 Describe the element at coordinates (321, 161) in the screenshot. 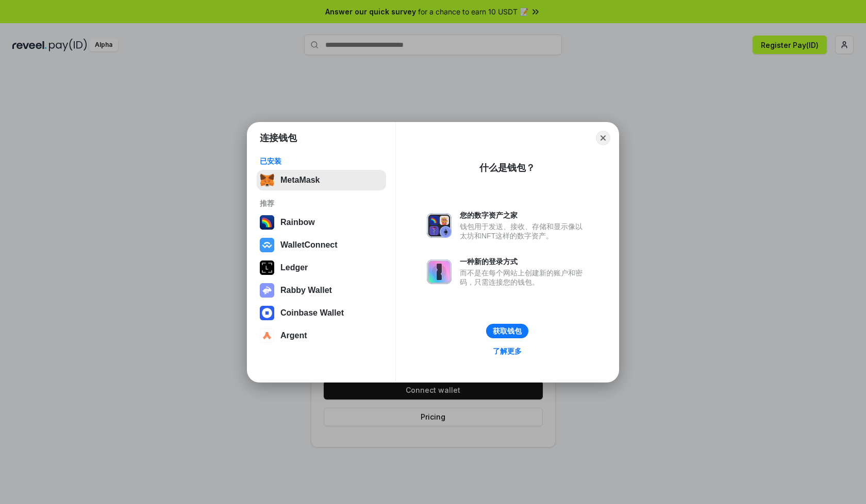

I see `div: 已安装` at that location.